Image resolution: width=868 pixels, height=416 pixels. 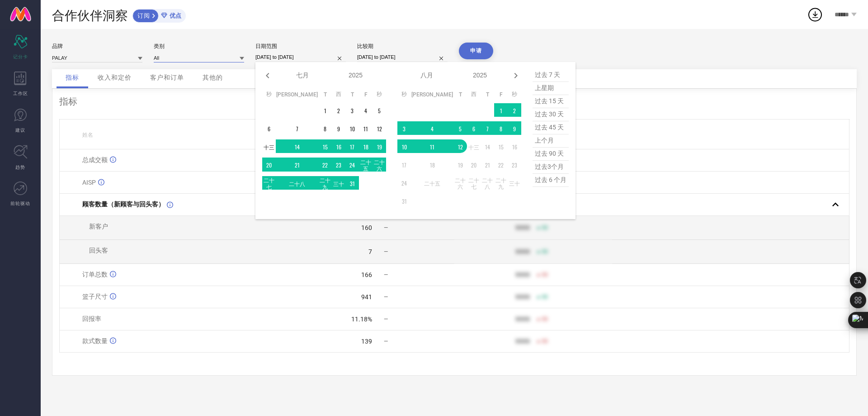 What do you see at coordinates (99, 226) in the screenshot?
I see `font: 新客户` at bounding box center [99, 226].